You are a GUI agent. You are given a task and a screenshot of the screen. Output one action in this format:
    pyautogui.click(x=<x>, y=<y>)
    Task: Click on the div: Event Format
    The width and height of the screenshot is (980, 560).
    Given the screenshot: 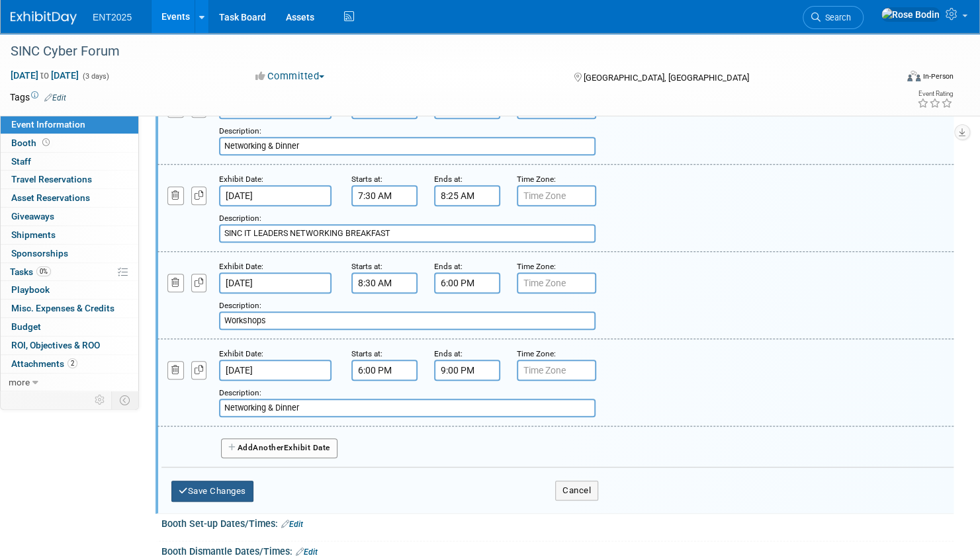 What is the action you would take?
    pyautogui.click(x=882, y=79)
    